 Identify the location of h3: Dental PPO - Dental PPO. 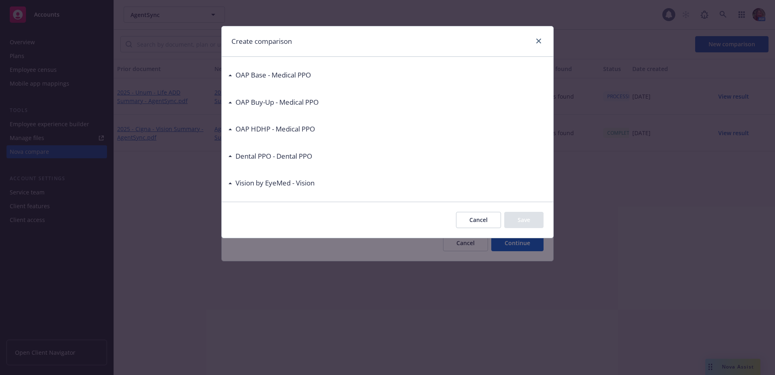
(274, 156).